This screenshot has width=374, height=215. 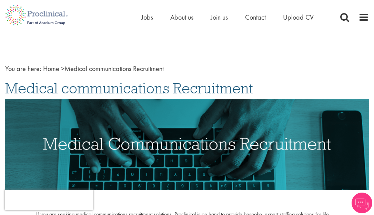 I want to click on a: breadcrumb link to Home, so click(x=51, y=69).